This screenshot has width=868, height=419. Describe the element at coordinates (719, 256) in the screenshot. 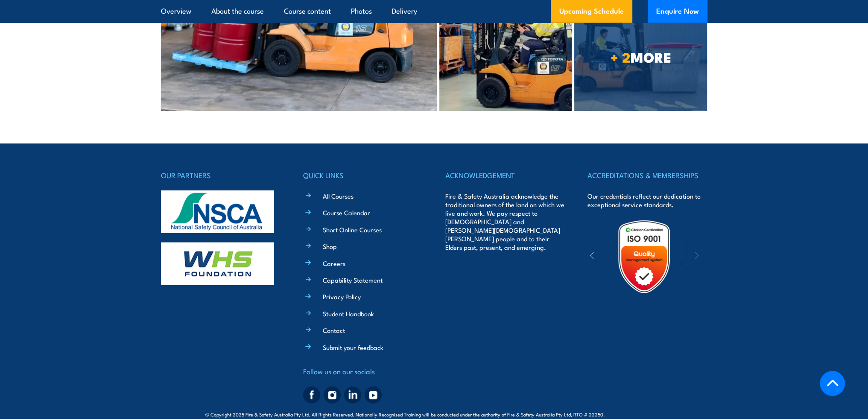

I see `img: ewpa-logo` at that location.